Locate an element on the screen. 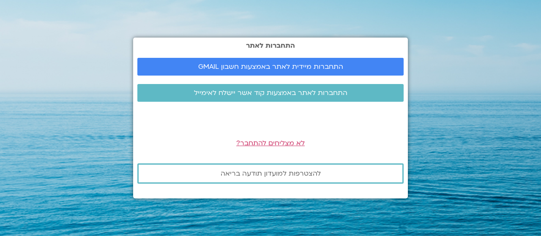 Image resolution: width=541 pixels, height=236 pixels. h2: התחברות לאתר is located at coordinates (270, 46).